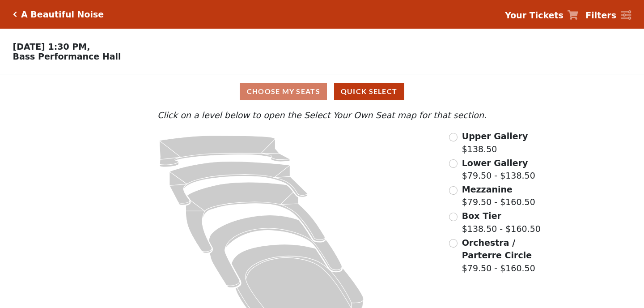 The width and height of the screenshot is (644, 308). Describe the element at coordinates (322, 115) in the screenshot. I see `p: Click on a level below to open the Select Your Own Seat map for that section.` at that location.